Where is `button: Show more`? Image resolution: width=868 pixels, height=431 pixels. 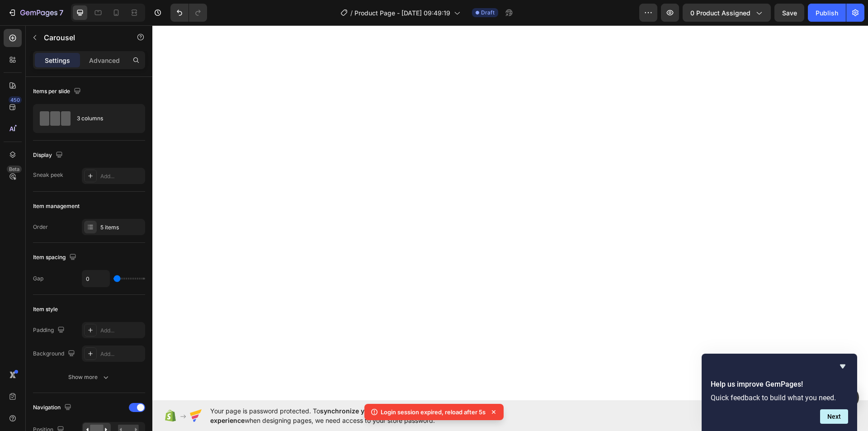
button: Show more is located at coordinates (89, 377).